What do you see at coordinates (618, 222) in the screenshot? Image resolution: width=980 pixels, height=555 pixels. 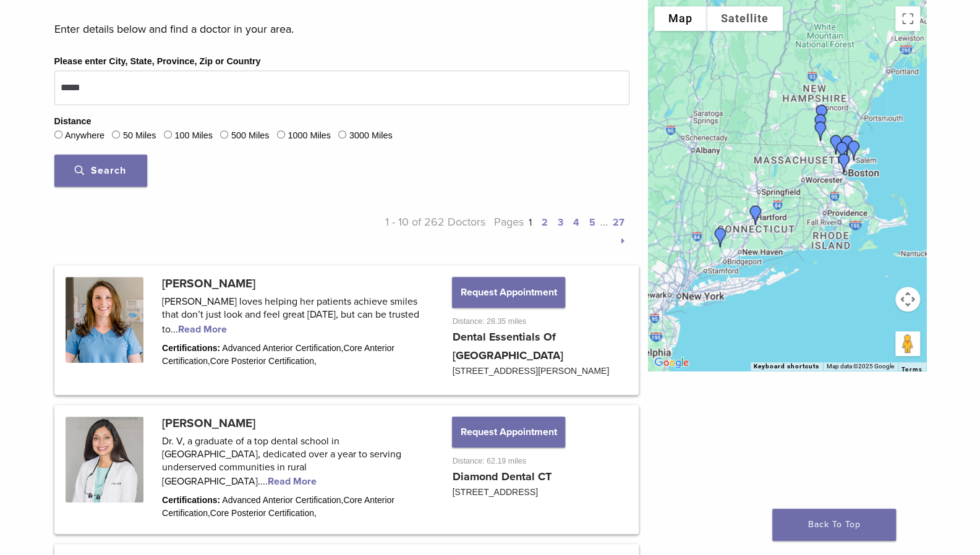 I see `a: 27` at bounding box center [618, 222].